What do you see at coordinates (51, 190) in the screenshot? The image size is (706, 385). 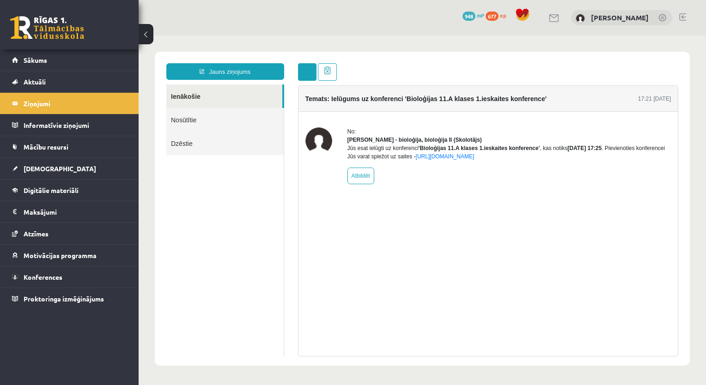 I see `span: Digitālie materiāli` at bounding box center [51, 190].